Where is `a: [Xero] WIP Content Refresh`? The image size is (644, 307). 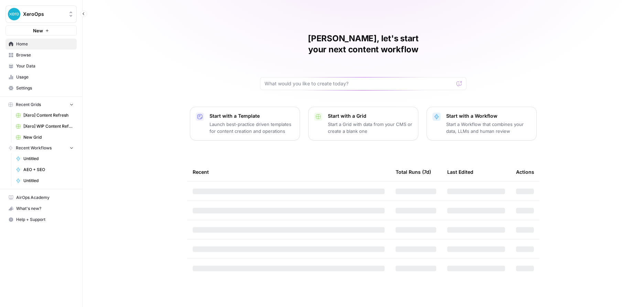 a: [Xero] WIP Content Refresh is located at coordinates (45, 126).